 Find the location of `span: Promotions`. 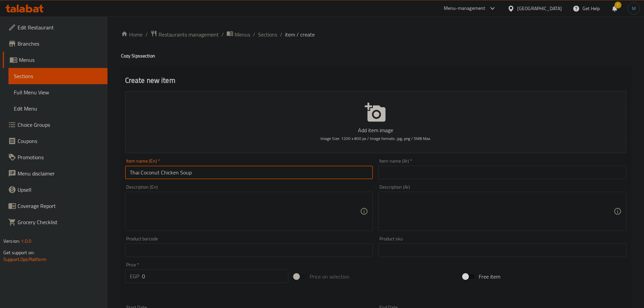

span: Promotions is located at coordinates (60, 158).